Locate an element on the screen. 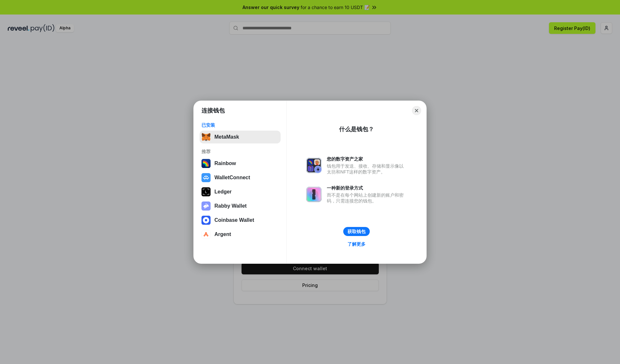 This screenshot has height=364, width=620. div: MetaMask is located at coordinates (227, 137).